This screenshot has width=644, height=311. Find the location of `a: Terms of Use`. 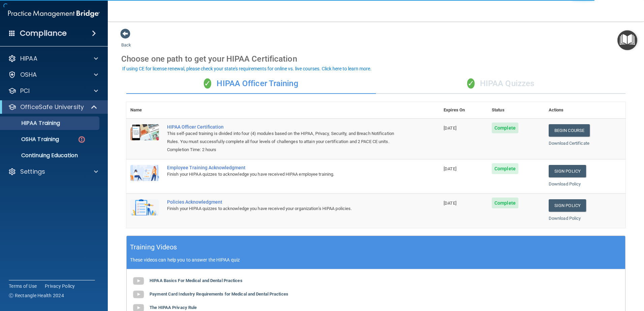

a: Terms of Use is located at coordinates (23, 286).